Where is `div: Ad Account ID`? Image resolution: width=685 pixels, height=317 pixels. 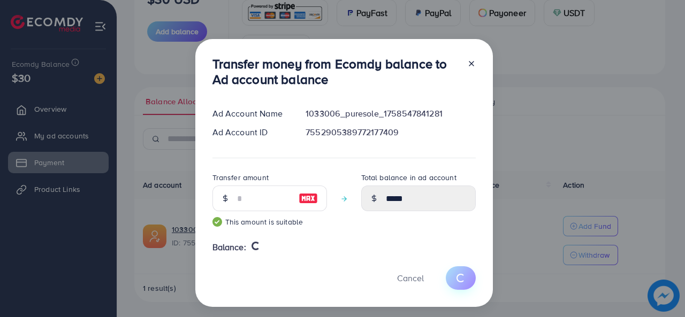
div: Ad Account ID is located at coordinates (250, 132).